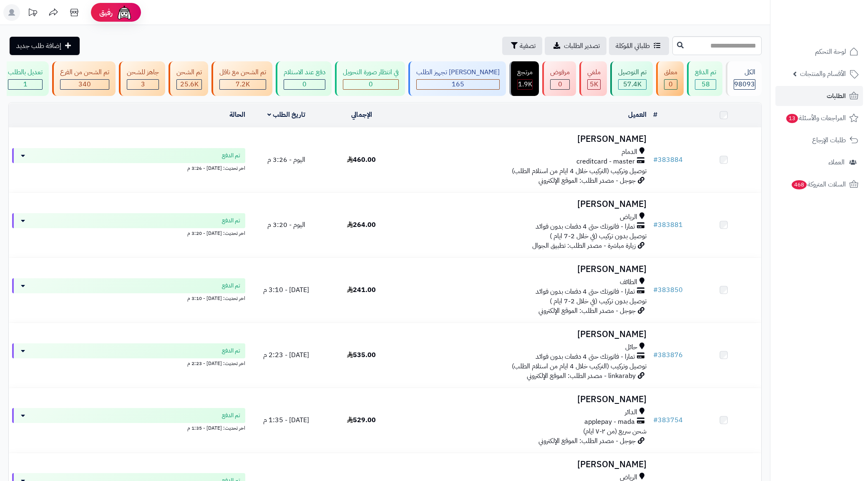 The width and height of the screenshot is (868, 481). I want to click on a: تم الدفع 58, so click(705, 78).